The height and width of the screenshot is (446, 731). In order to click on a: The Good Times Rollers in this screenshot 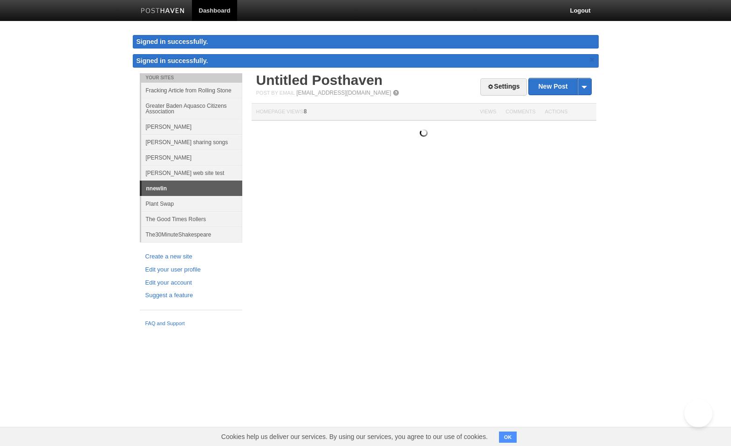, I will do `click(192, 219)`.